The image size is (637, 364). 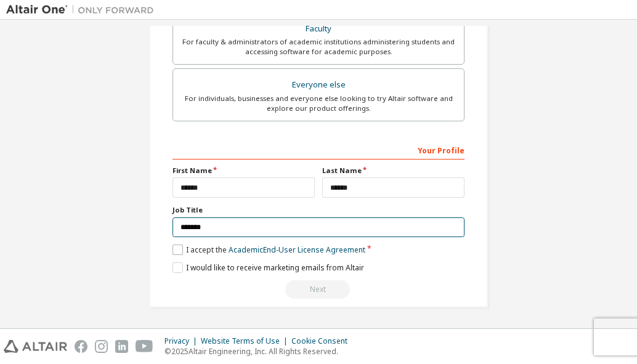 I want to click on p: © 2025 Altair Engineering, Inc. All Rights Reserved., so click(x=259, y=351).